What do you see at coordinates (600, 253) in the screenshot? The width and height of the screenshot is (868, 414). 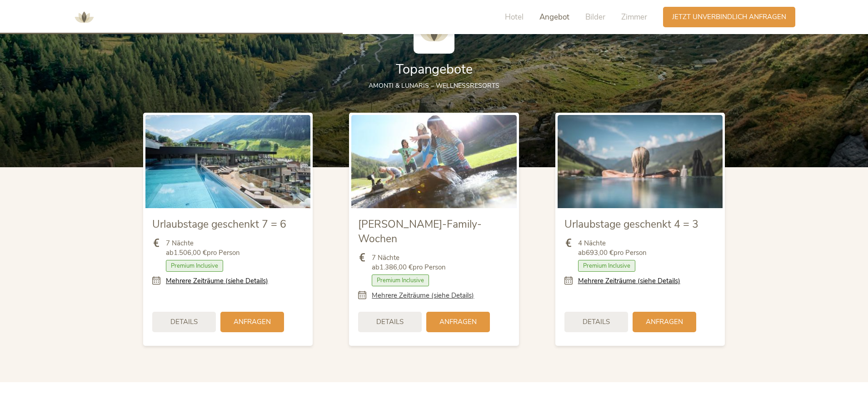 I see `b: 693,00 €` at bounding box center [600, 253].